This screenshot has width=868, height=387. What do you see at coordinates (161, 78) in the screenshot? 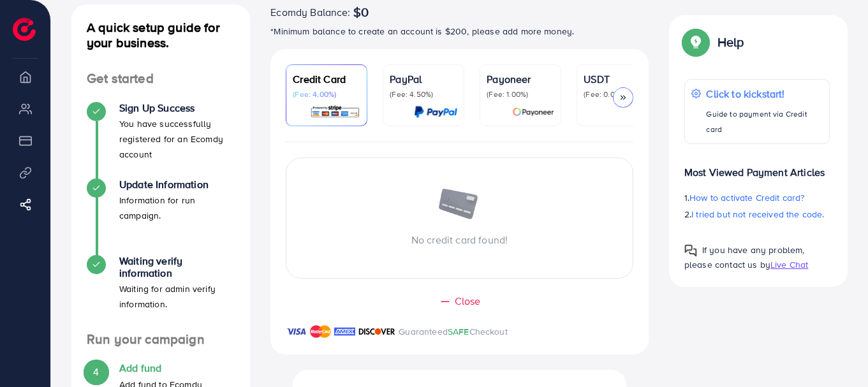
I see `h4: Get started` at bounding box center [161, 78].